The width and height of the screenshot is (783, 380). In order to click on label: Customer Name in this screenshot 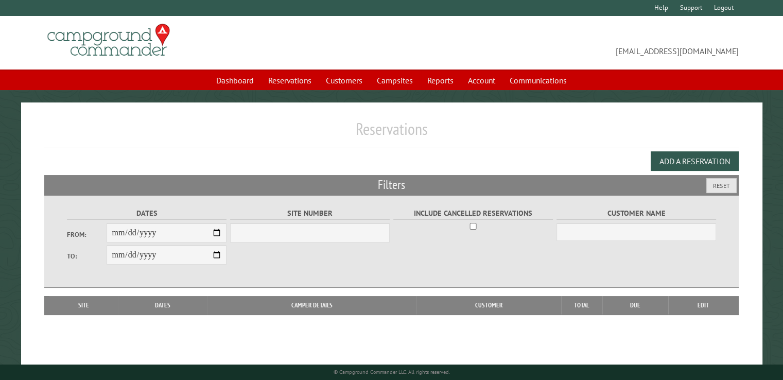, I will do `click(637, 213)`.